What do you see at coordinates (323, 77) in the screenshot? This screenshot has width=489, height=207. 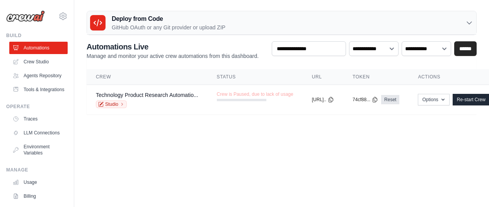 I see `th: URL` at bounding box center [323, 77].